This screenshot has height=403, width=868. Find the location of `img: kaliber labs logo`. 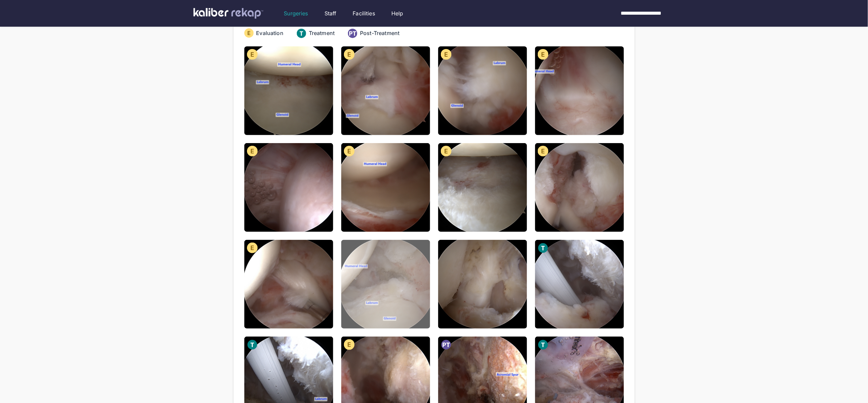

img: kaliber labs logo is located at coordinates (228, 13).